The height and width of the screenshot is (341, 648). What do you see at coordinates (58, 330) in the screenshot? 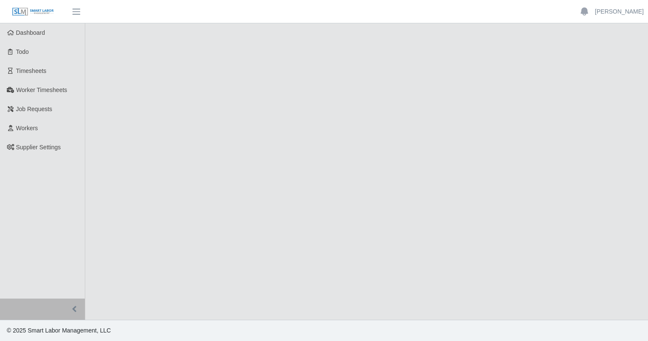
I see `span: © 2025 Smart Labor Management, LLC` at bounding box center [58, 330].